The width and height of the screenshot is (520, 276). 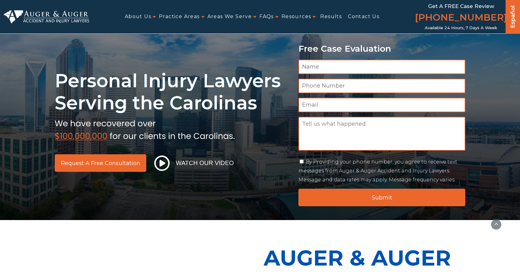 I want to click on input: Phone Number, so click(x=382, y=86).